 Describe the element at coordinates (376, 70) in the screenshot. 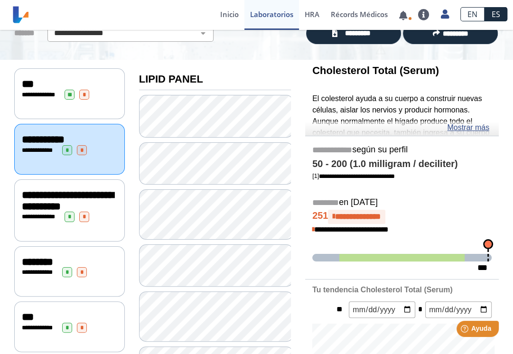

I see `b: Cholesterol Total (Serum)` at that location.